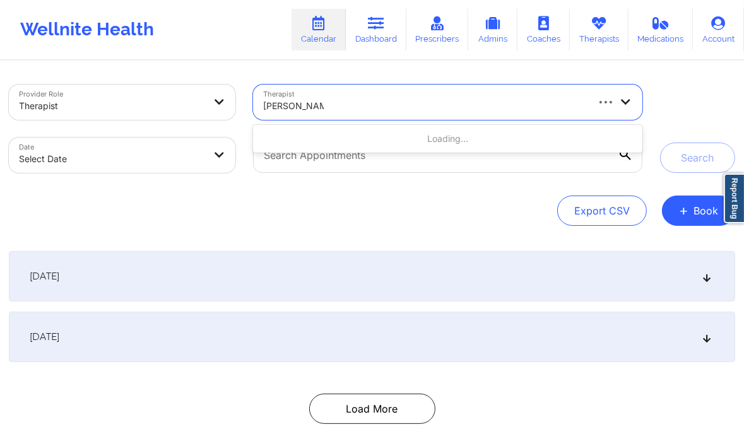 The image size is (744, 434). I want to click on a: Account, so click(718, 30).